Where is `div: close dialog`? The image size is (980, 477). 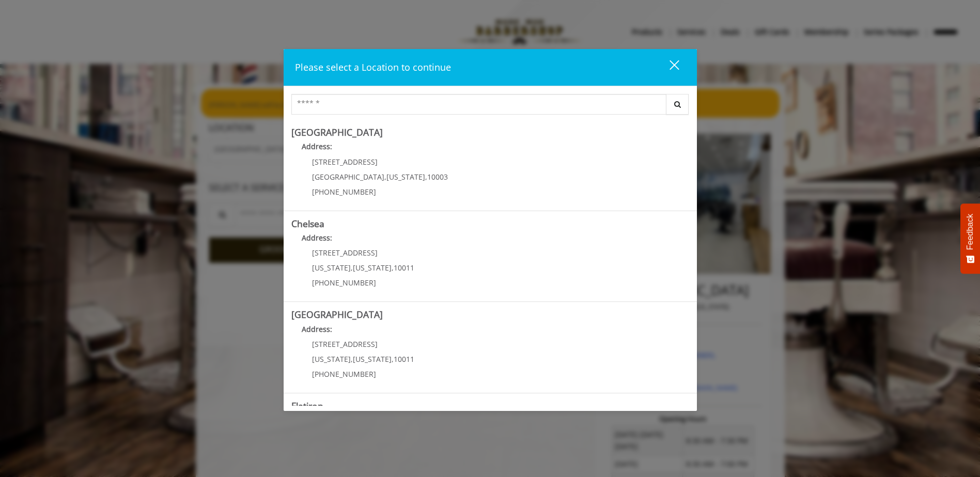 div: close dialog is located at coordinates (668, 67).